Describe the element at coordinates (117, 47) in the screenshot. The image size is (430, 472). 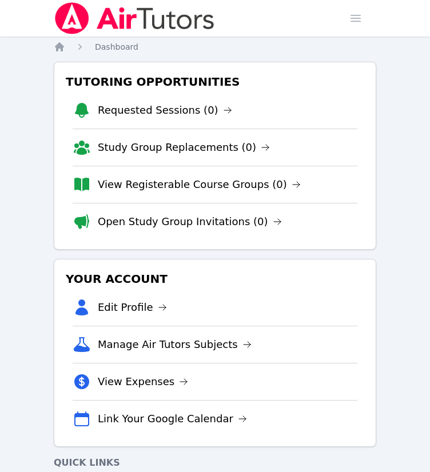
I see `a: Dashboard` at that location.